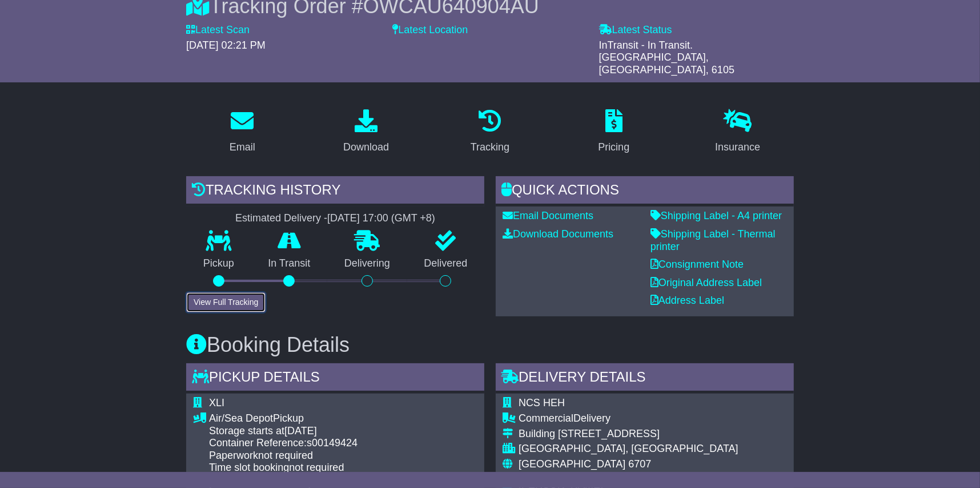 The height and width of the screenshot is (488, 980). I want to click on div: Estimated Delivery -, so click(335, 218).